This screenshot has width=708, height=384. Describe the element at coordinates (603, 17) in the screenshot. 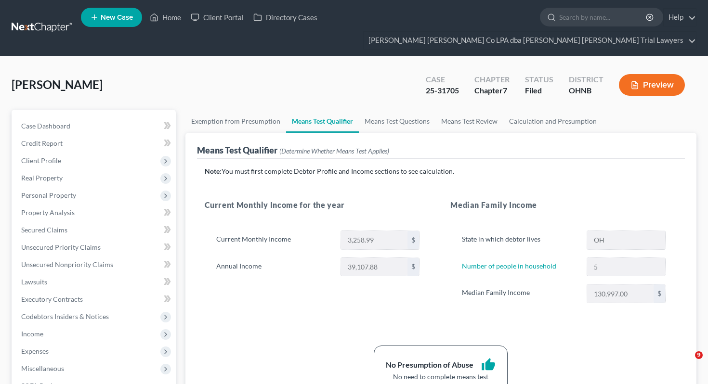

I see `input: Search by name...` at that location.